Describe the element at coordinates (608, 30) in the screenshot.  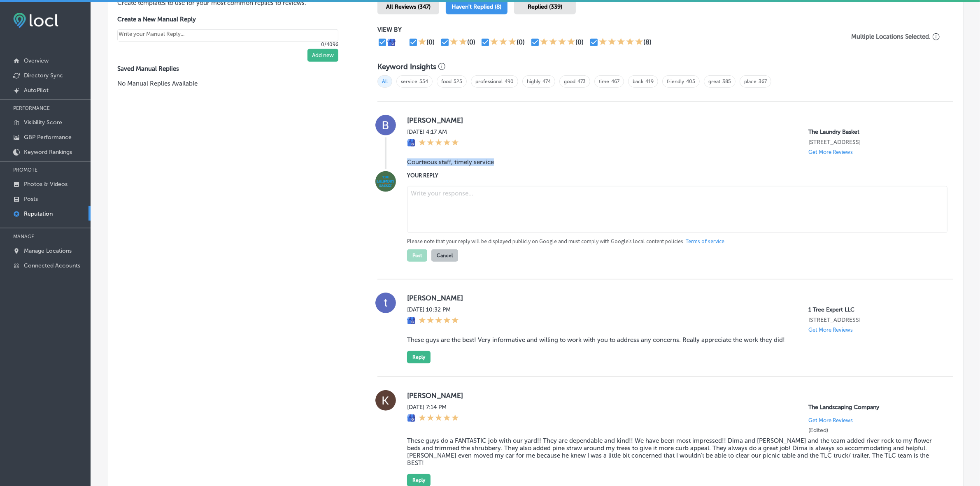
I see `p: VIEW BY` at that location.